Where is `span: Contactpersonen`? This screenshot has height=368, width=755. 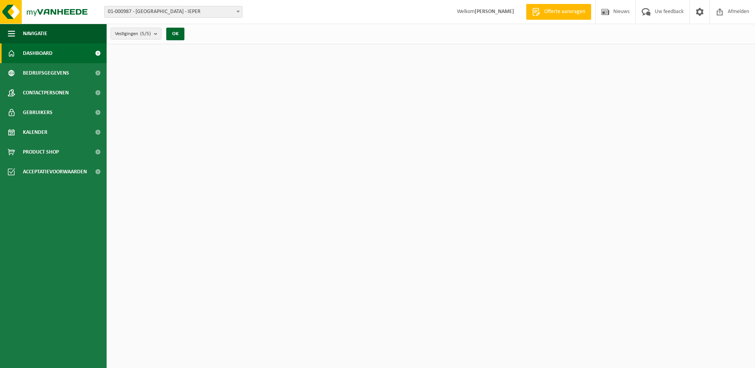
span: Contactpersonen is located at coordinates (46, 93).